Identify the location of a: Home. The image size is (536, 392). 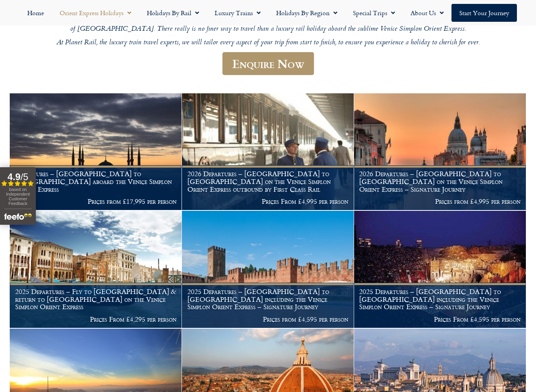
(36, 13).